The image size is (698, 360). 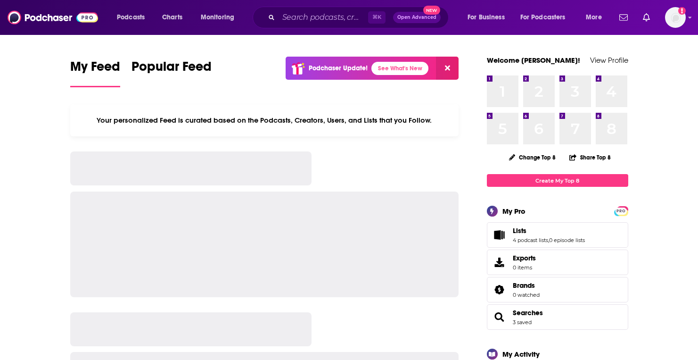 What do you see at coordinates (417, 17) in the screenshot?
I see `button: Open AdvancedNew` at bounding box center [417, 17].